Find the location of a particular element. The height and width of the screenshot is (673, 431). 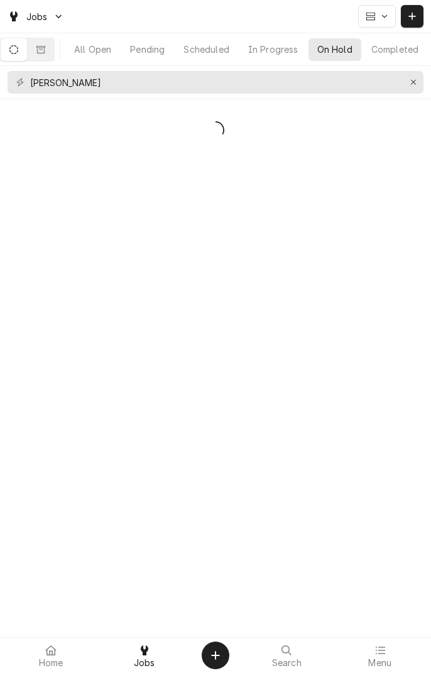

span: Search is located at coordinates (287, 663).